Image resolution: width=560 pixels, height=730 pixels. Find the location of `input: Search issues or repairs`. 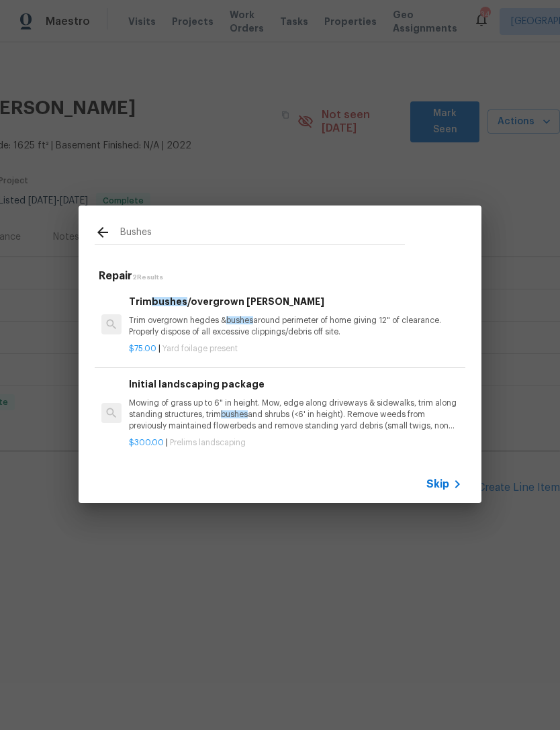

input: Search issues or repairs is located at coordinates (263, 234).